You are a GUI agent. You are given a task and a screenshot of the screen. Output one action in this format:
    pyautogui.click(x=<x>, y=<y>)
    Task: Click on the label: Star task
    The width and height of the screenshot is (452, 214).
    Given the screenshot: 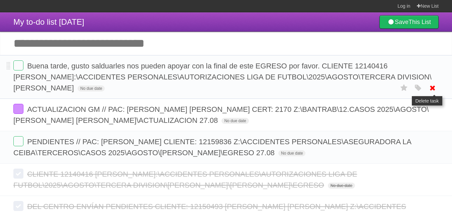 What is the action you would take?
    pyautogui.click(x=404, y=88)
    